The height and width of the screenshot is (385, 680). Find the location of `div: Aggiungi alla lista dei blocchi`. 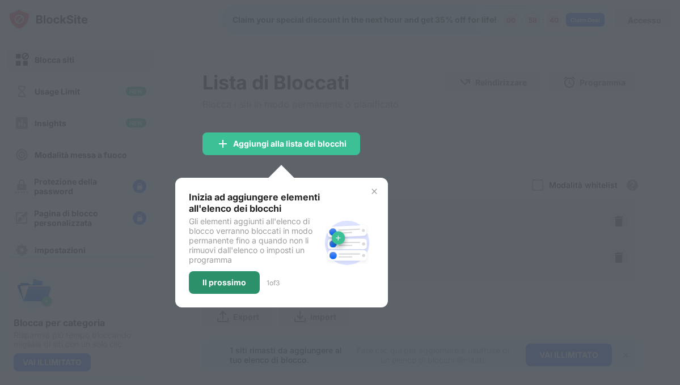

div: Aggiungi alla lista dei blocchi is located at coordinates (290, 144).